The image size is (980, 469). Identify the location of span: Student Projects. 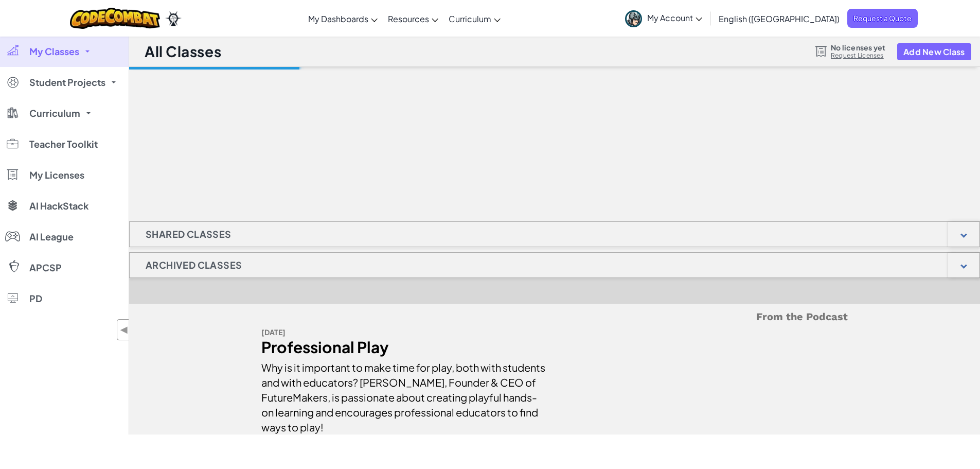
(67, 82).